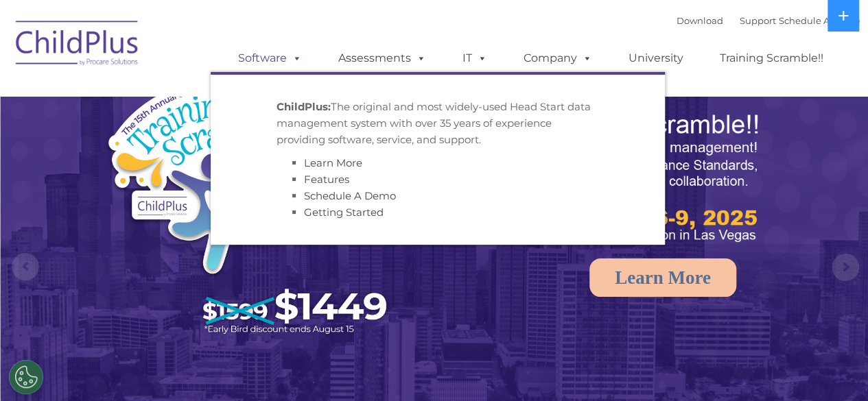 This screenshot has width=868, height=401. I want to click on span: Last name, so click(211, 96).